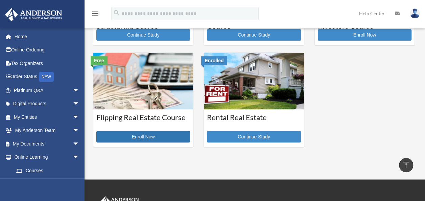  Describe the element at coordinates (214, 61) in the screenshot. I see `div: Enrolled` at that location.